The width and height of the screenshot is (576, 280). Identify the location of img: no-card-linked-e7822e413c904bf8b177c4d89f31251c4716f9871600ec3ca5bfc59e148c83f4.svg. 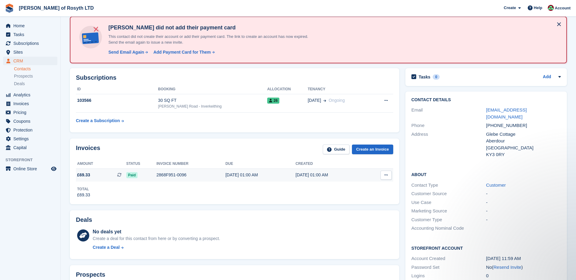
(90, 37).